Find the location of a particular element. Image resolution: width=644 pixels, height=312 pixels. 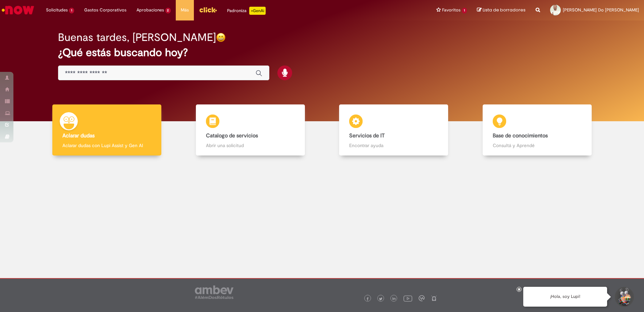

img: ServiceNow is located at coordinates (18, 10).